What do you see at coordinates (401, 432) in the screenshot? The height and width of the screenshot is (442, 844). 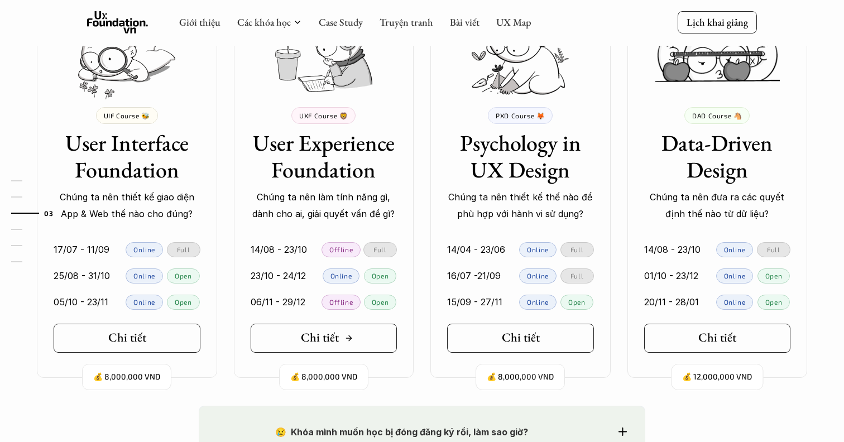 I see `strong: 😢 Khóa mình muốn học bị đóng đăng ký rồi, làm sao giờ?` at bounding box center [401, 432].